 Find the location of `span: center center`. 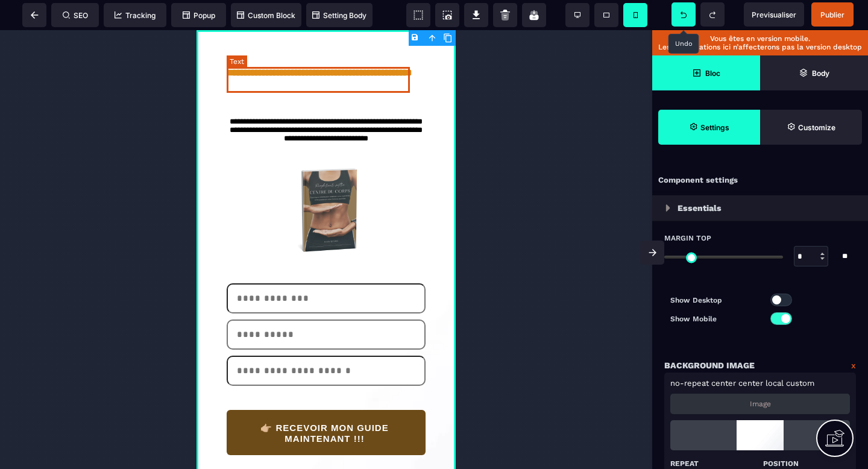

span: center center is located at coordinates (737, 383).